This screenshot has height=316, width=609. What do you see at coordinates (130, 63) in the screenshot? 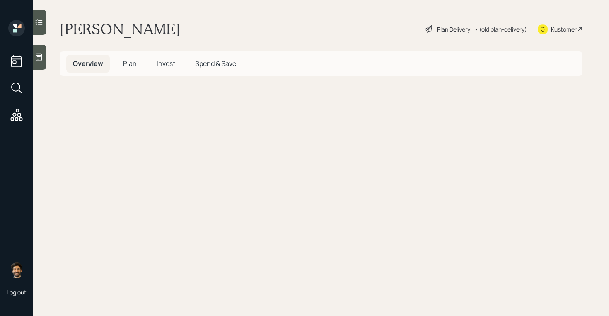
I see `span: Plan` at bounding box center [130, 63].